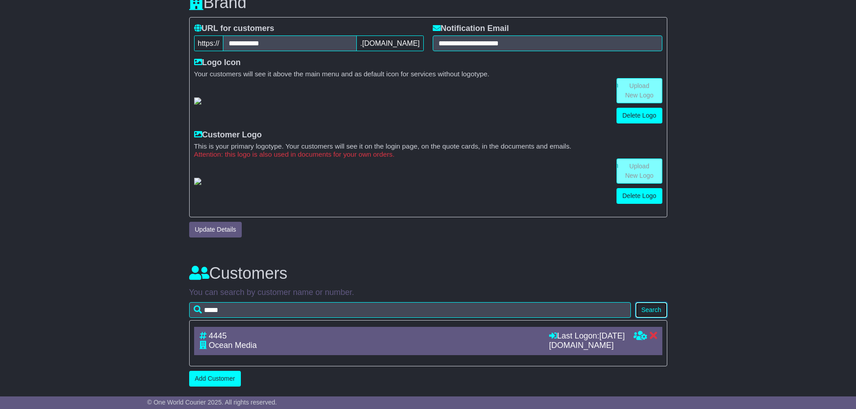  Describe the element at coordinates (587, 337) in the screenshot. I see `div: Last Logon:` at that location.